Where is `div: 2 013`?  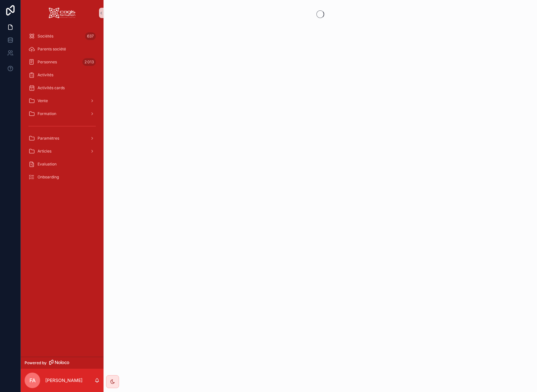
div: 2 013 is located at coordinates (89, 62).